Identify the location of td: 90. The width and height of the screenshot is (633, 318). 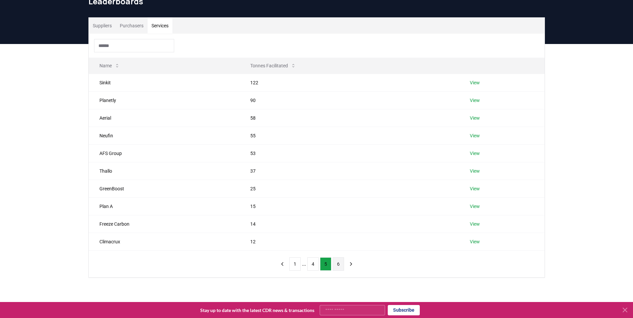
(349, 100).